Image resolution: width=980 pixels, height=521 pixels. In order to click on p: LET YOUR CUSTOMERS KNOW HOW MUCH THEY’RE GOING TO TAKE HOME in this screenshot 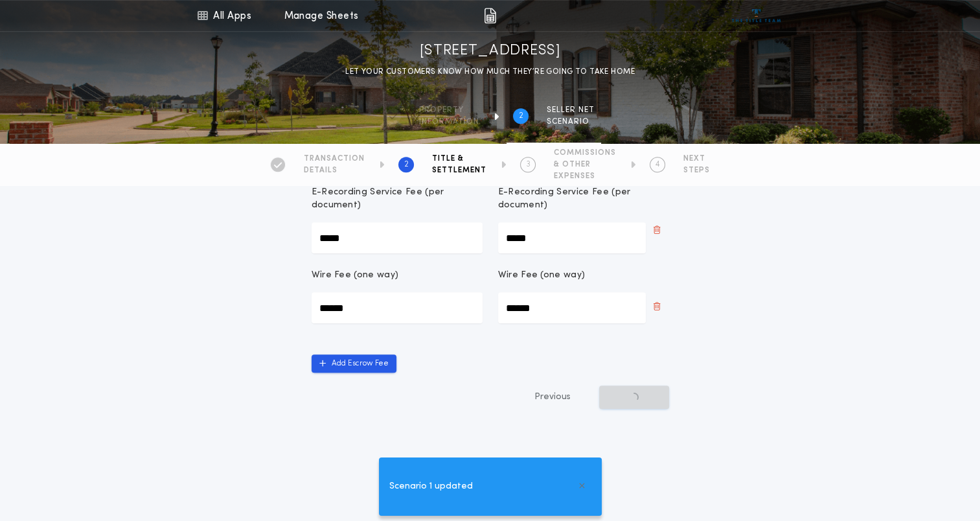, I will do `click(490, 72)`.